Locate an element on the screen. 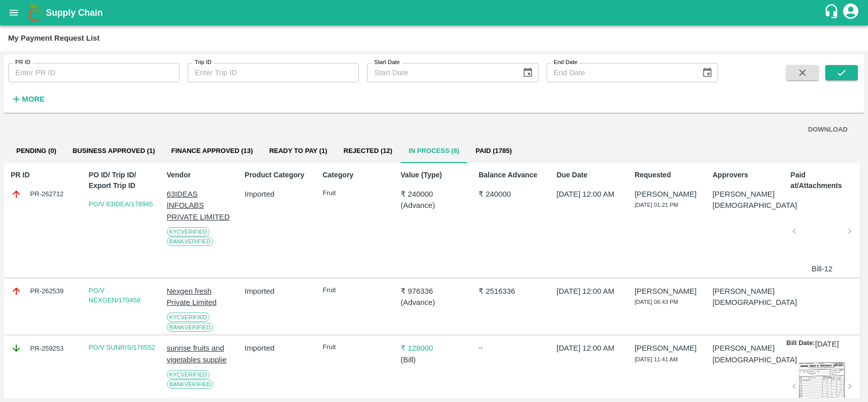 This screenshot has width=868, height=402. b: Supply Chain is located at coordinates (74, 12).